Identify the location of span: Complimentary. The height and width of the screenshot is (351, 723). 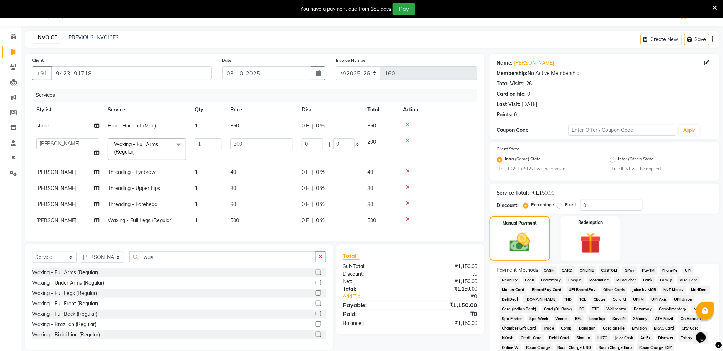
(673, 309).